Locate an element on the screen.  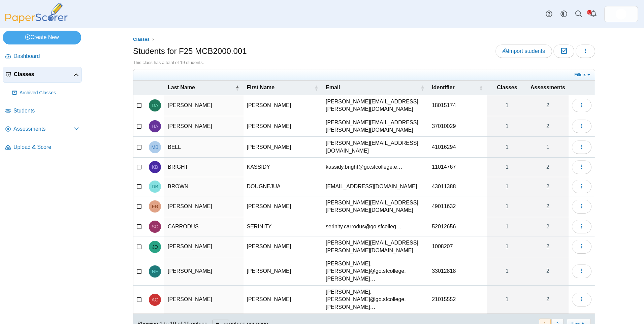
td: BELL is located at coordinates (204, 147).